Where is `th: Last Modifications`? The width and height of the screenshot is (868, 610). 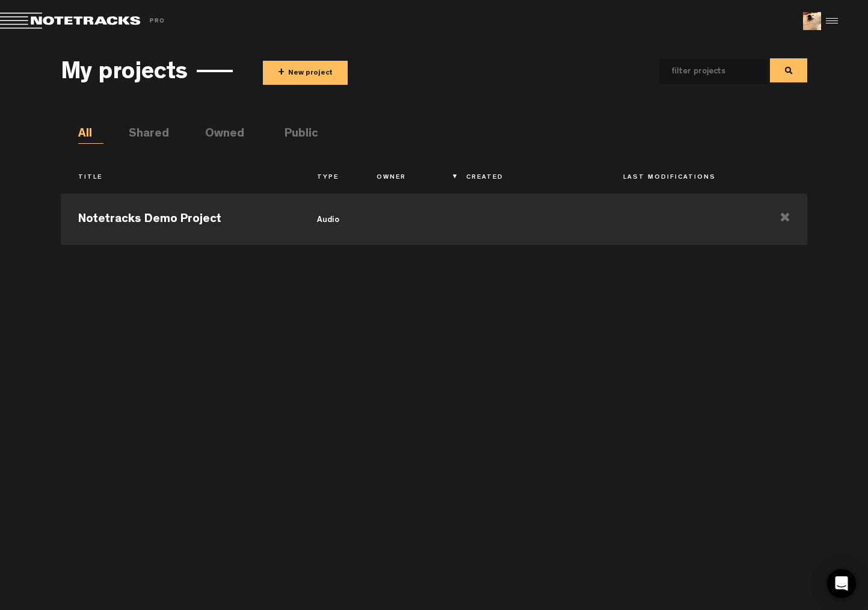
th: Last Modifications is located at coordinates (684, 178).